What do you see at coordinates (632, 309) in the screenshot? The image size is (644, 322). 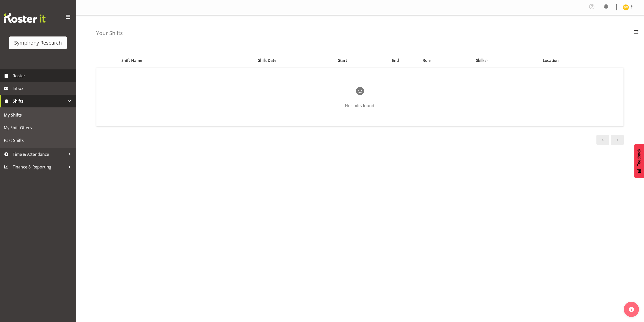 I see `img: help-xxl-2.png` at bounding box center [632, 309].